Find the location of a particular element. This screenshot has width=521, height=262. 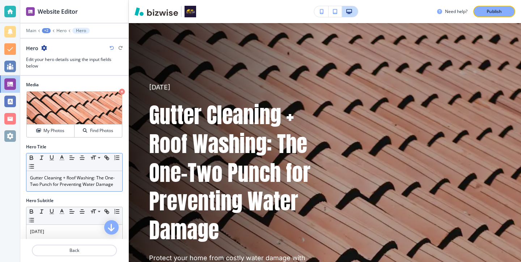

h2: Media is located at coordinates (74, 85).